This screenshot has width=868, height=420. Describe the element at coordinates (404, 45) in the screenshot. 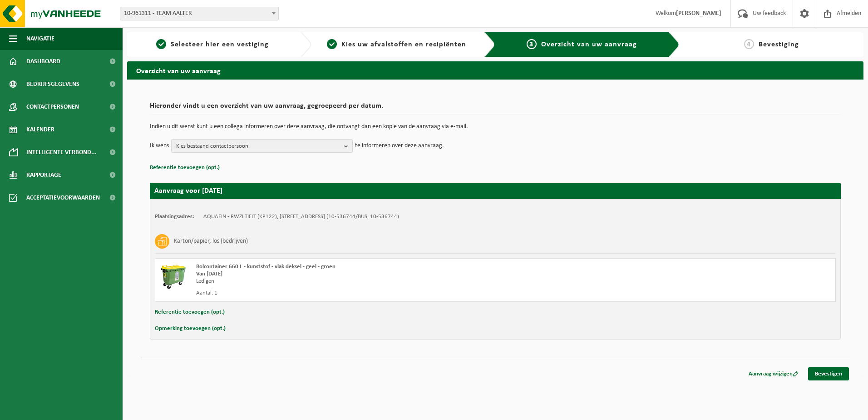

I see `span: Kies uw afvalstoffen en recipiënten` at that location.